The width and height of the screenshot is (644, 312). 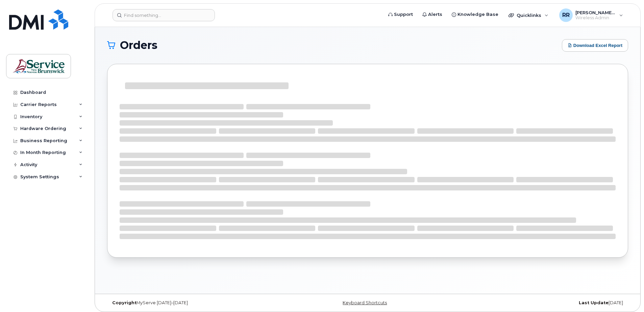 What do you see at coordinates (139, 45) in the screenshot?
I see `span: Orders` at bounding box center [139, 45].